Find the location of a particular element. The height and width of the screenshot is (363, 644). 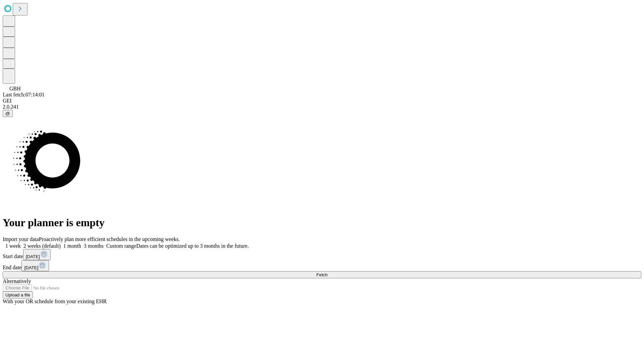

span: GBH is located at coordinates (15, 88).